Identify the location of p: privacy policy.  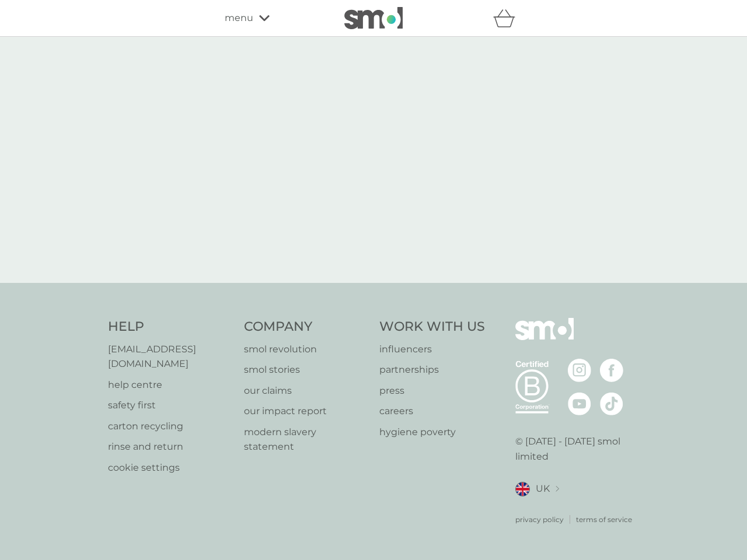
(539, 519).